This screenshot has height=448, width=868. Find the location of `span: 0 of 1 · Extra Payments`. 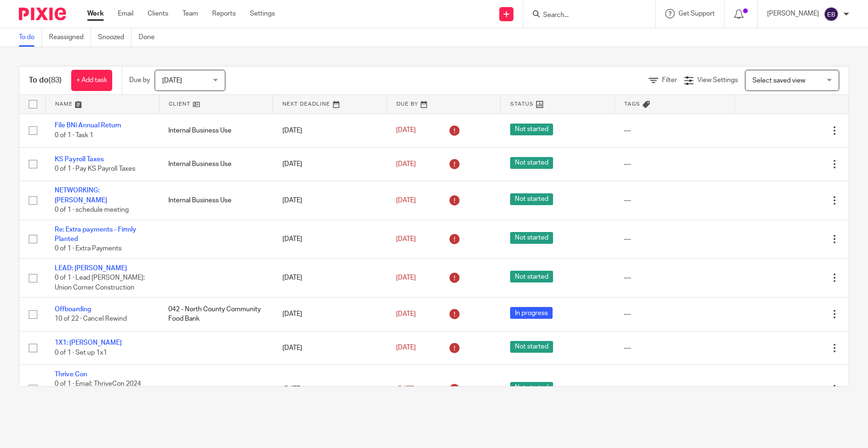

span: 0 of 1 · Extra Payments is located at coordinates (88, 248).